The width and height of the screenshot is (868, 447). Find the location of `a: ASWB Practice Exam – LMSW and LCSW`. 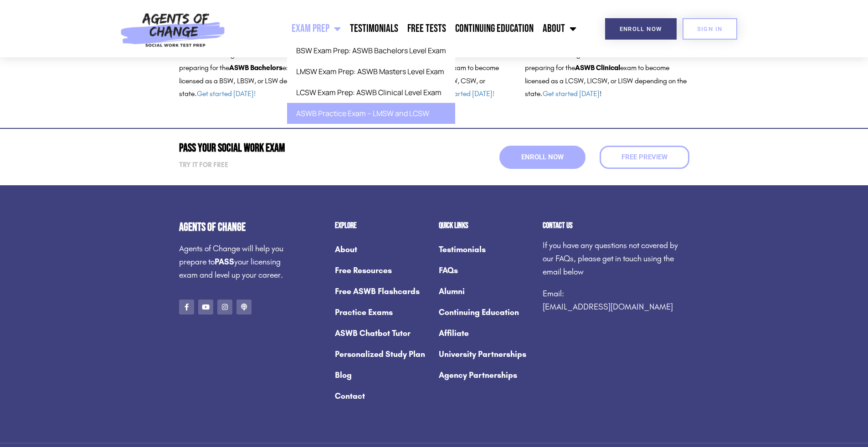

a: ASWB Practice Exam – LMSW and LCSW is located at coordinates (371, 113).